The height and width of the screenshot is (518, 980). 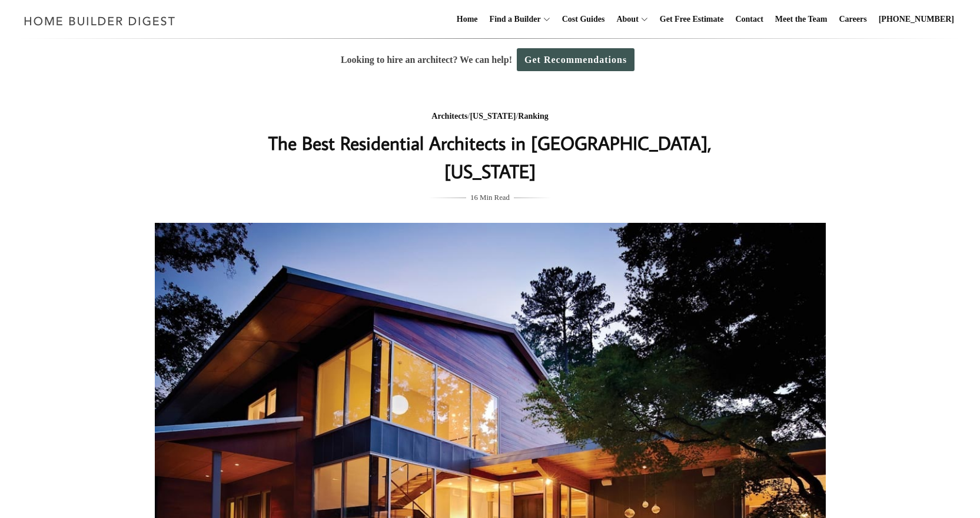 I want to click on a: Find a Builder, so click(x=513, y=20).